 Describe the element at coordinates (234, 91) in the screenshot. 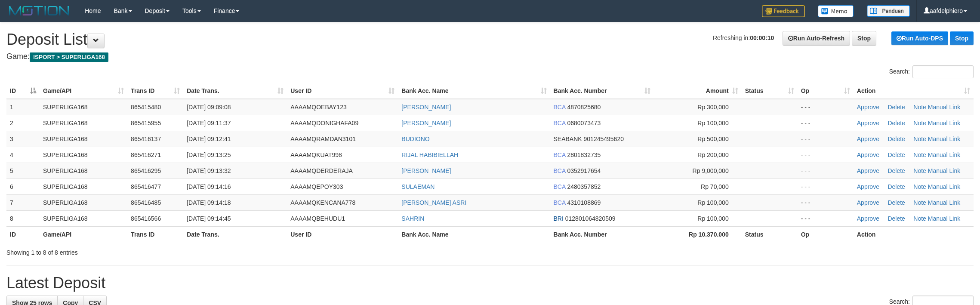

I see `th: Date Trans.: activate to sort column ascending` at that location.